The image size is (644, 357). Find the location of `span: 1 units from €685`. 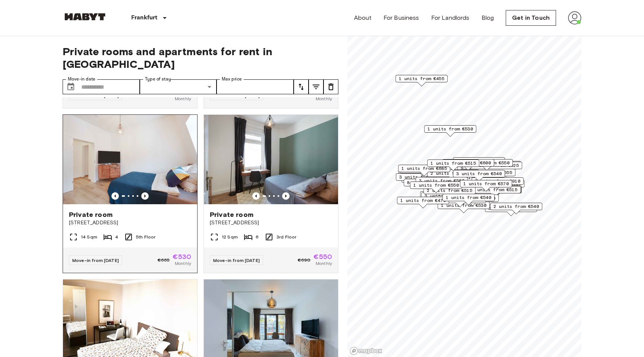

span: 1 units from €685 is located at coordinates (424, 168).